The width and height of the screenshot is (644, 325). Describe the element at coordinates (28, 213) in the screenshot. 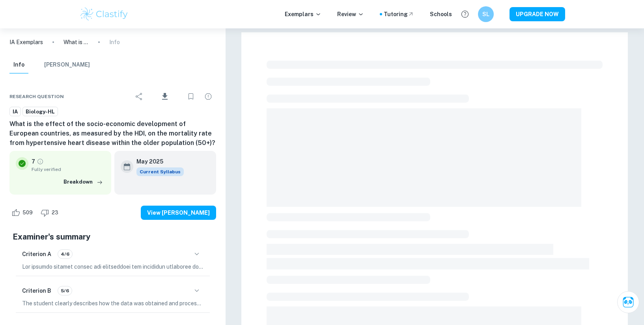

I see `span: 509` at that location.